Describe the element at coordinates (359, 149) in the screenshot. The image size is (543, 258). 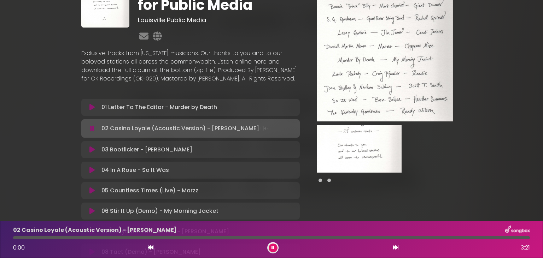
I see `img: VTNrOFRoSLGAMNB5FI85` at that location.